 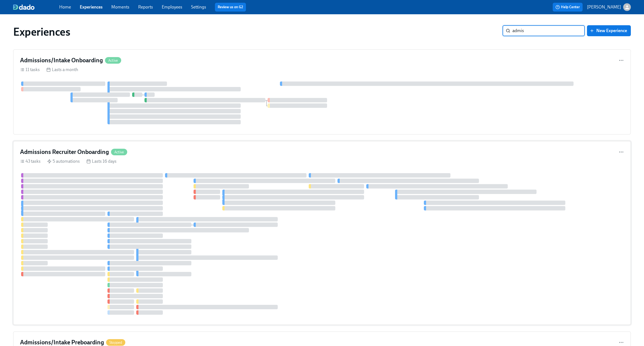 I want to click on a: Settings, so click(x=199, y=7).